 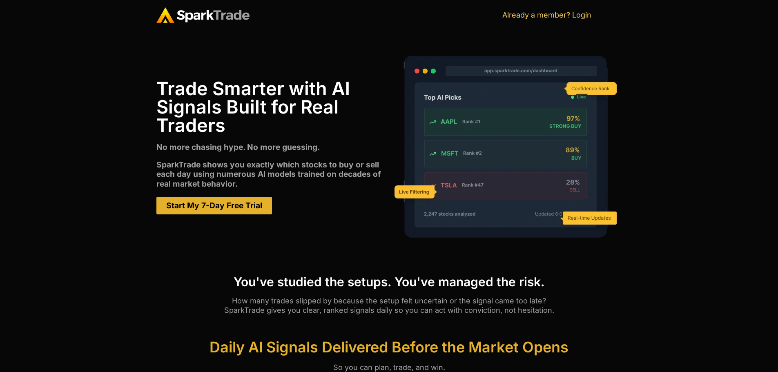 I want to click on p: No more chasing hype. No more guessing., so click(x=273, y=147).